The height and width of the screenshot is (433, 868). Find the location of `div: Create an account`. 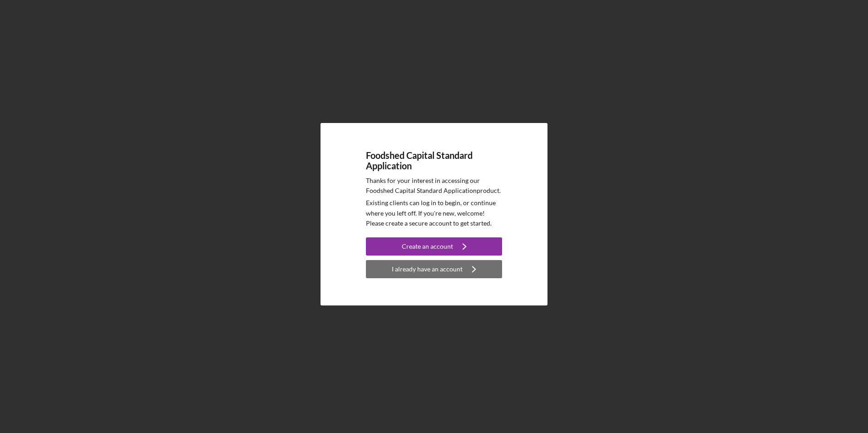

div: Create an account is located at coordinates (427, 247).